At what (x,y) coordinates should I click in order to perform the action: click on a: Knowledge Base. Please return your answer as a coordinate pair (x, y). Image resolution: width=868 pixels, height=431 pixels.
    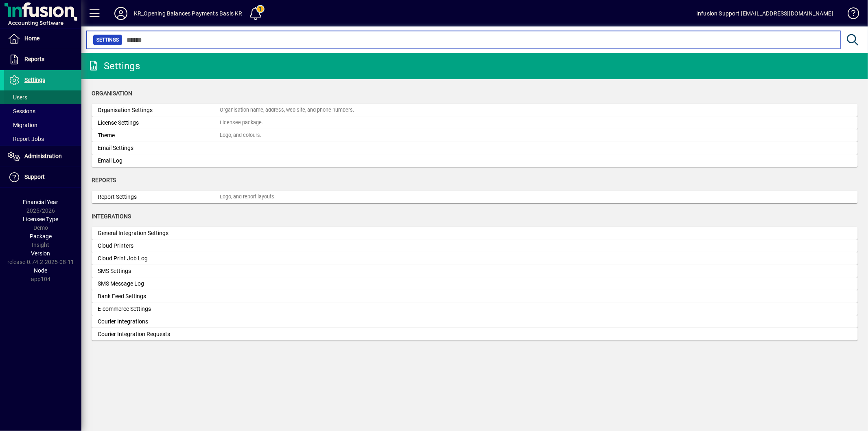
    Looking at the image, I should click on (850, 15).